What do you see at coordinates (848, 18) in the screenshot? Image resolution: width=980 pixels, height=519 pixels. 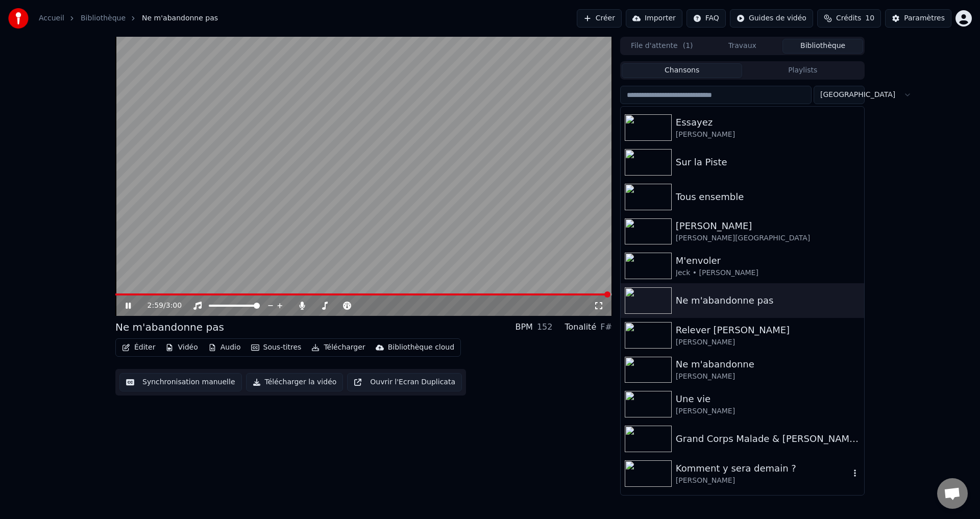 I see `span: Crédits` at bounding box center [848, 18].